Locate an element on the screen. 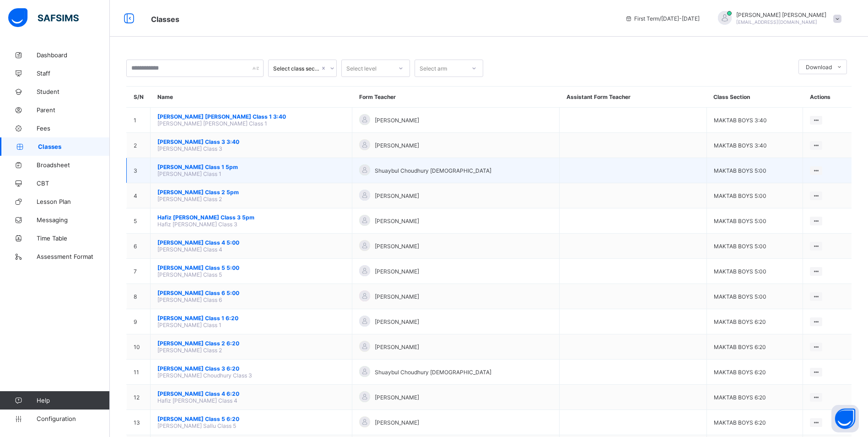 The height and width of the screenshot is (437, 868). td: 3 is located at coordinates (138, 170).